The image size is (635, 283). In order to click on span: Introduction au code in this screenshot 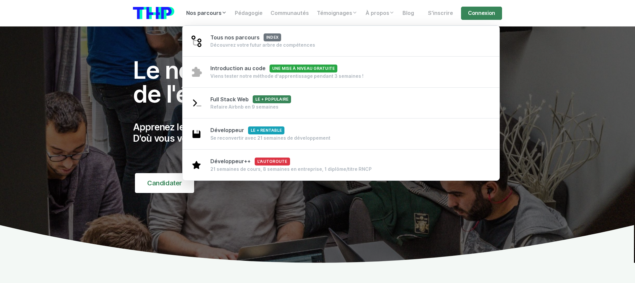, I will do `click(274, 68)`.